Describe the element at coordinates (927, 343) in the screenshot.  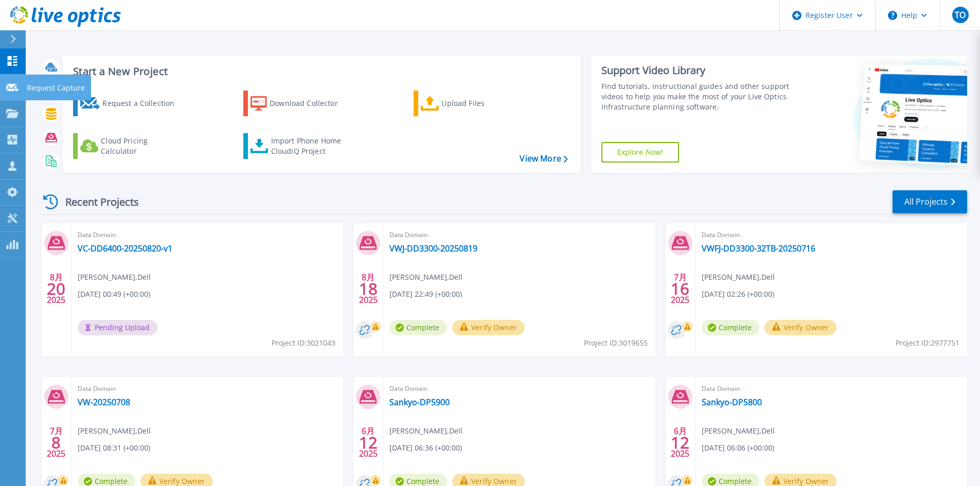
I see `span: Project ID: 2977751` at that location.